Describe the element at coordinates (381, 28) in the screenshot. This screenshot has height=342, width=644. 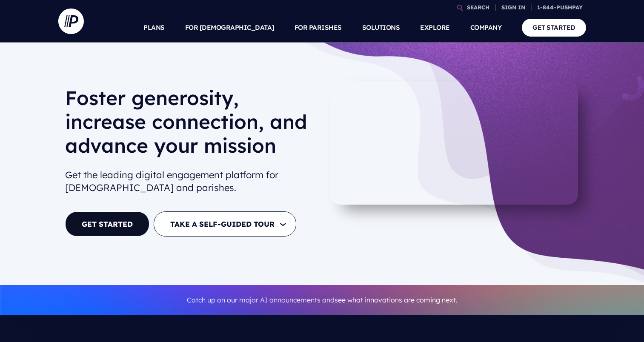
I see `a: SOLUTIONS` at that location.